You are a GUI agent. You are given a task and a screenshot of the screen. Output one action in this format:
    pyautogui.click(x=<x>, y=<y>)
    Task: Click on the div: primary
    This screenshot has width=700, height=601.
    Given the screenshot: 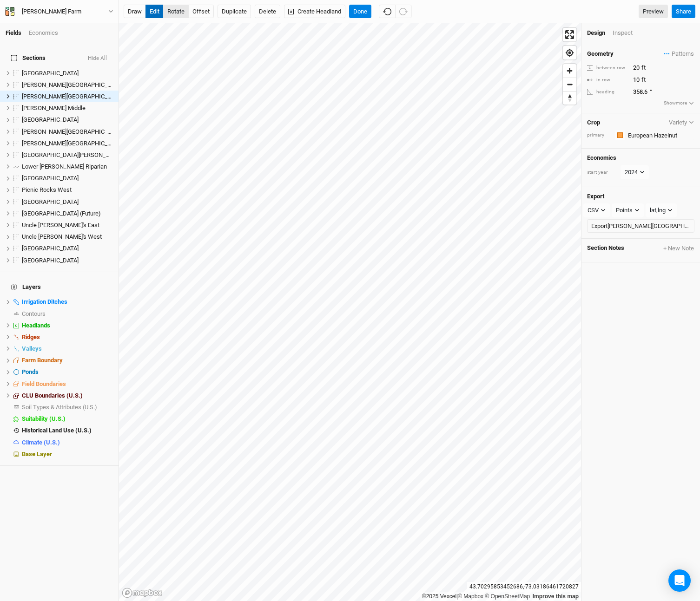 What is the action you would take?
    pyautogui.click(x=599, y=135)
    